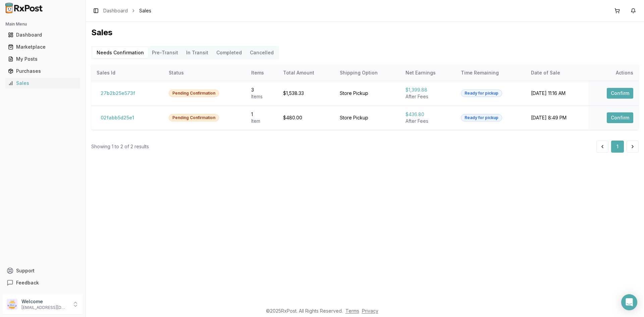 Image resolution: width=644 pixels, height=317 pixels. What do you see at coordinates (43, 83) in the screenshot?
I see `a: Sales` at bounding box center [43, 83].